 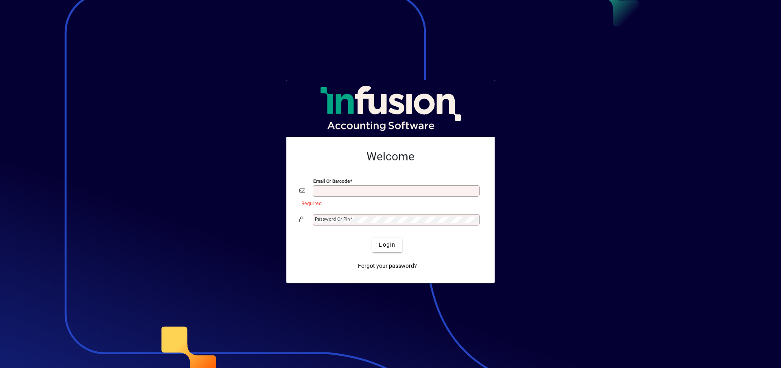 I want to click on h2: Welcome, so click(x=391, y=157).